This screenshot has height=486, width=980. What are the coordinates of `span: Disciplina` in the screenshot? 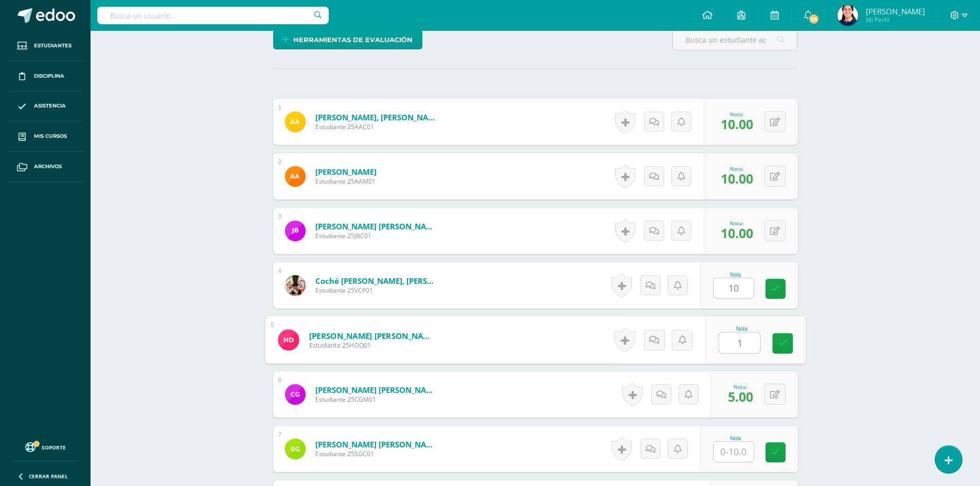 It's located at (49, 76).